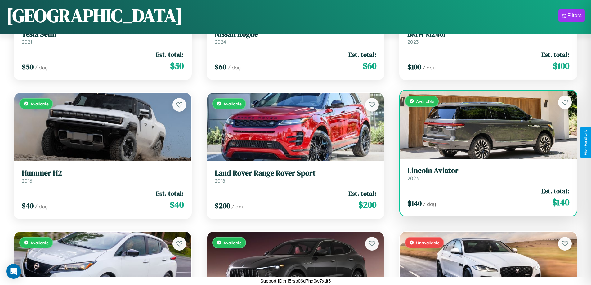 The width and height of the screenshot is (591, 285). What do you see at coordinates (489, 171) in the screenshot?
I see `h3: Lincoln Aviator` at bounding box center [489, 171].